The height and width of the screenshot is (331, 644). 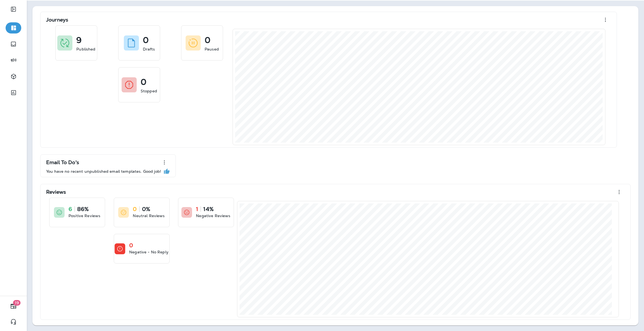 What do you see at coordinates (13, 306) in the screenshot?
I see `button: 19` at bounding box center [13, 306].